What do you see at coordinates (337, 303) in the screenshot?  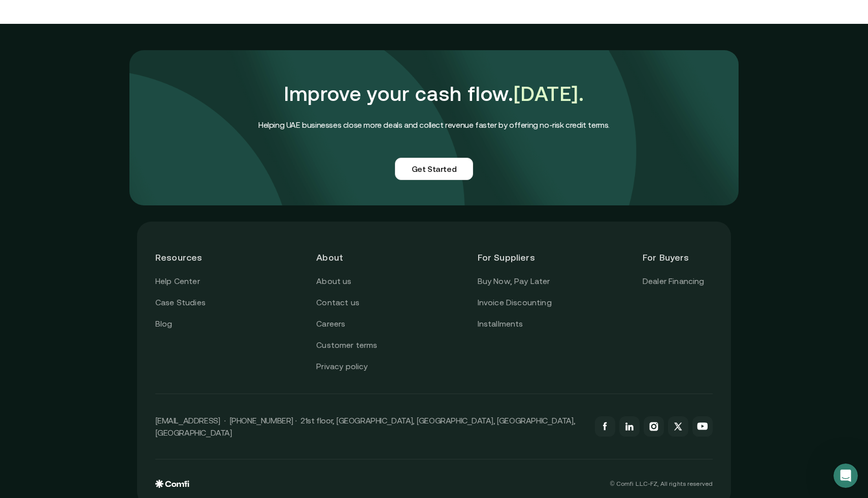 I see `a: Contact us` at bounding box center [337, 303].